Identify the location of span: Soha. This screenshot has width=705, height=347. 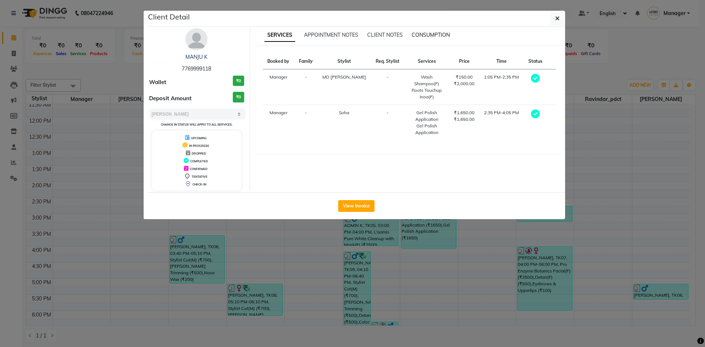
(344, 112).